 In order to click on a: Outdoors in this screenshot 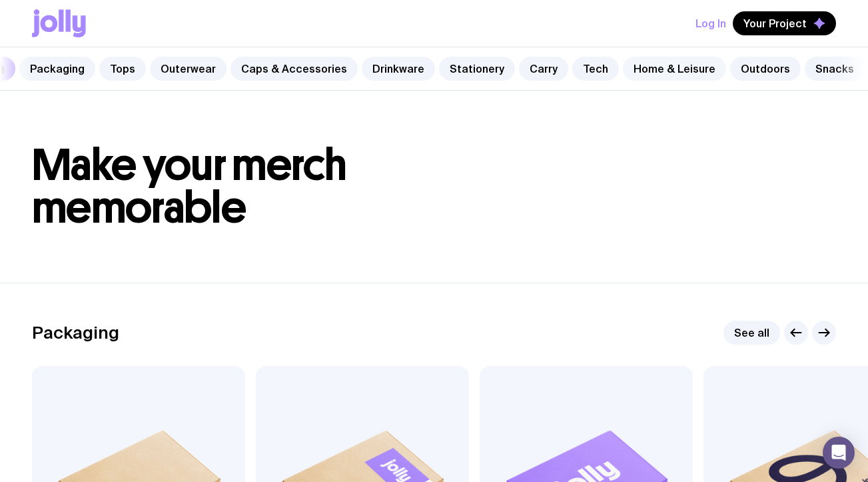, I will do `click(766, 68)`.